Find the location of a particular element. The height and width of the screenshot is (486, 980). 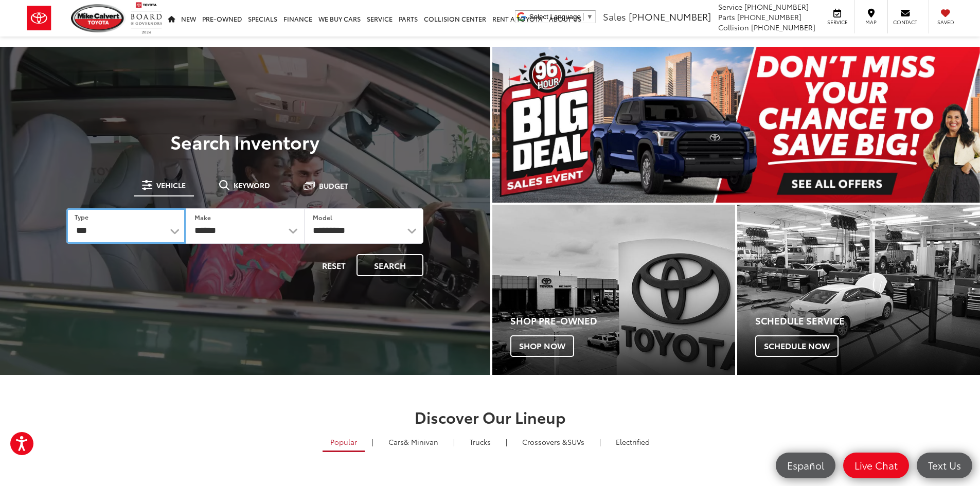

a: SUVs is located at coordinates (553, 442).